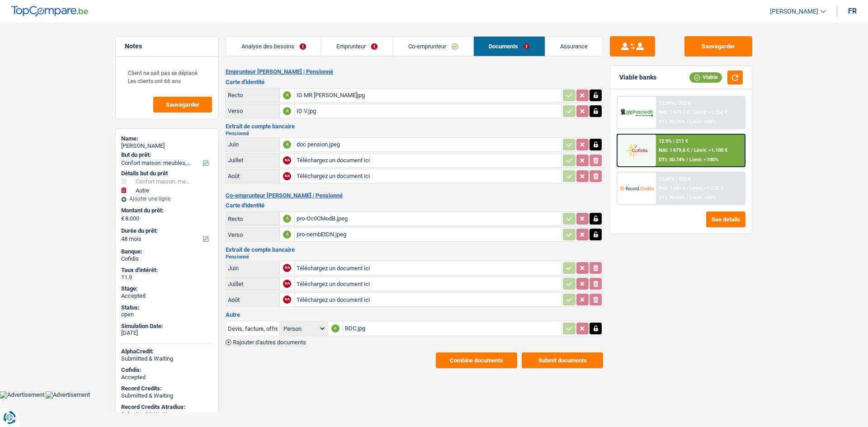  Describe the element at coordinates (167, 259) in the screenshot. I see `div: Cofidis` at that location.